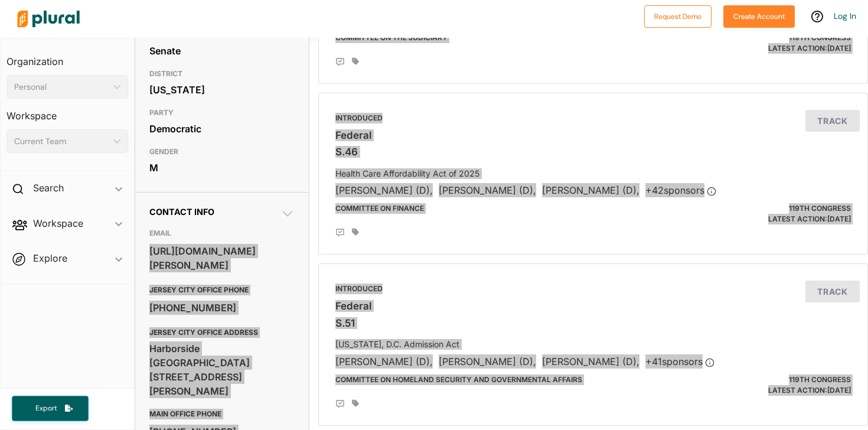 The image size is (868, 430). I want to click on span: Committee on Finance, so click(380, 207).